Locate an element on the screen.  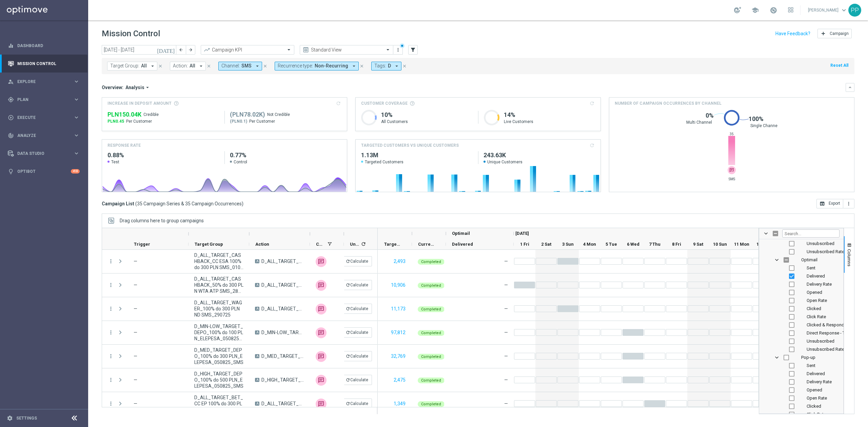
h1: Mission Control is located at coordinates (130, 34).